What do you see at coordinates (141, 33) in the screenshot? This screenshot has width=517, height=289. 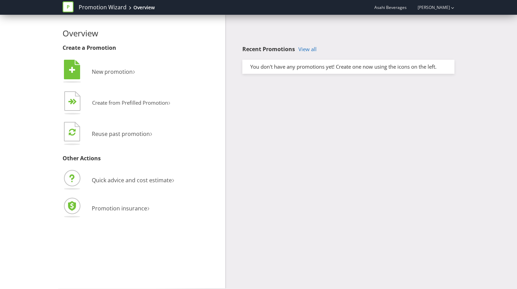 I see `h2: Overview` at bounding box center [141, 33].